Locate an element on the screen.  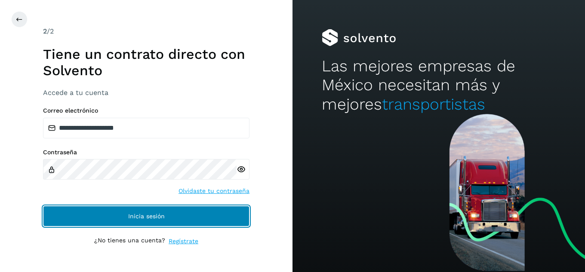
label: Contraseña is located at coordinates (146, 152).